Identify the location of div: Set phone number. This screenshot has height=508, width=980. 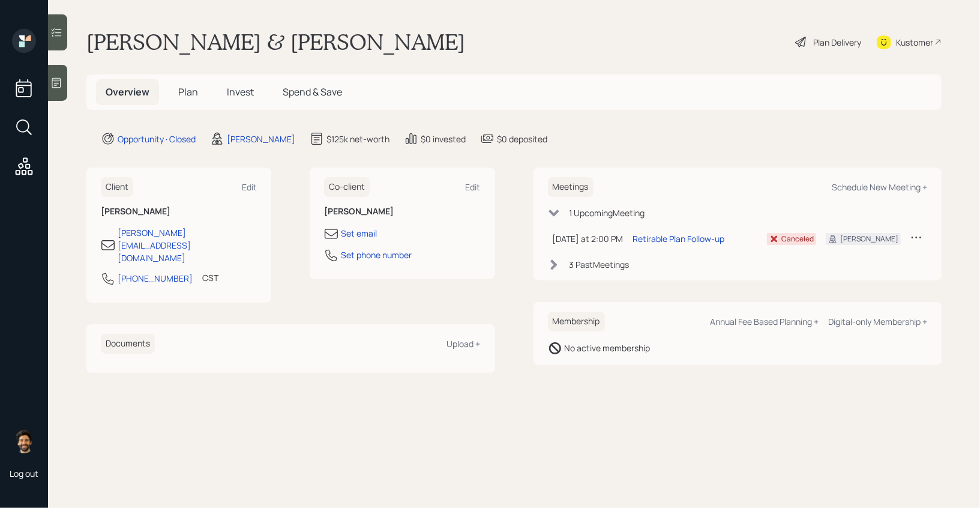
(376, 255).